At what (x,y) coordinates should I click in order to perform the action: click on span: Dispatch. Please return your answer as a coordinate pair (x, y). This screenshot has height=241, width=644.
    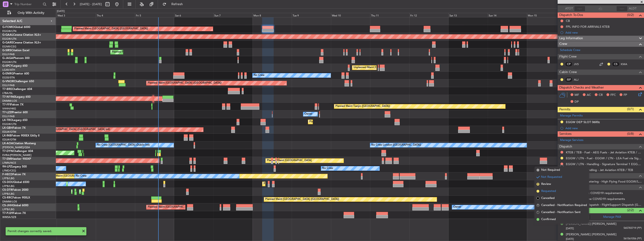
    Looking at the image, I should click on (565, 146).